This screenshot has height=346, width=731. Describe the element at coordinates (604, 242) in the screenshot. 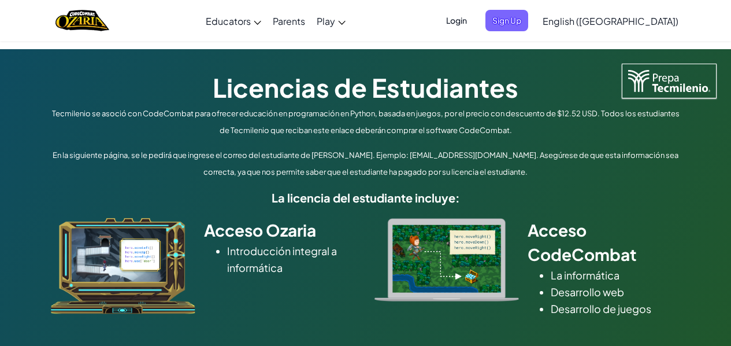

I see `h2: Acceso CodeCombat` at that location.